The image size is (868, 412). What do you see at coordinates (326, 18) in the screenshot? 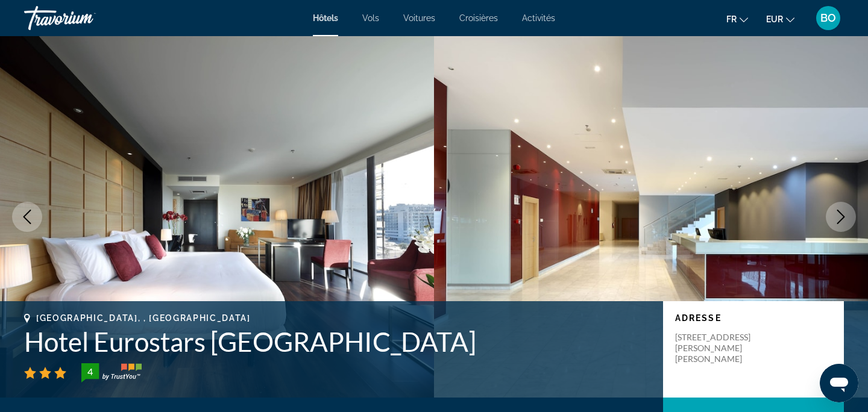
I see `a: Hôtels` at bounding box center [326, 18].